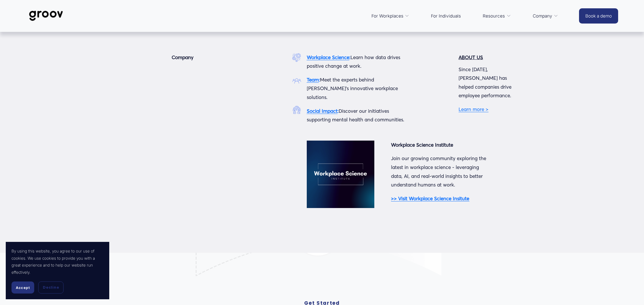 The height and width of the screenshot is (305, 644). I want to click on button: Decline, so click(51, 288).